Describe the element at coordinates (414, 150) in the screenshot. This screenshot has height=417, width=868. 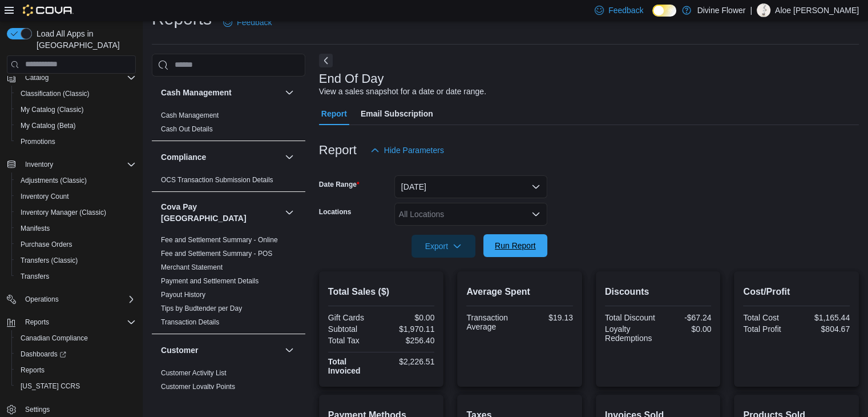
I see `span: Hide Parameters` at that location.